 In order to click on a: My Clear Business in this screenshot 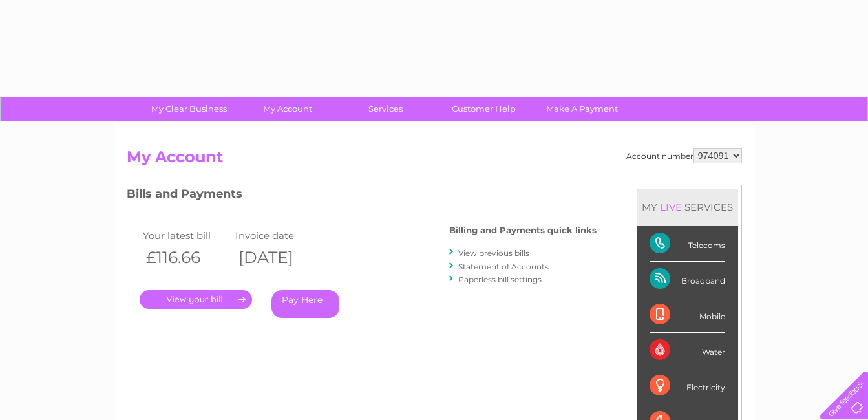, I will do `click(189, 109)`.